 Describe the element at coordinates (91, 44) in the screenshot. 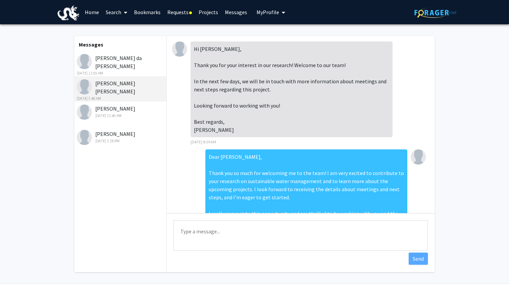

I see `b: Messages` at that location.